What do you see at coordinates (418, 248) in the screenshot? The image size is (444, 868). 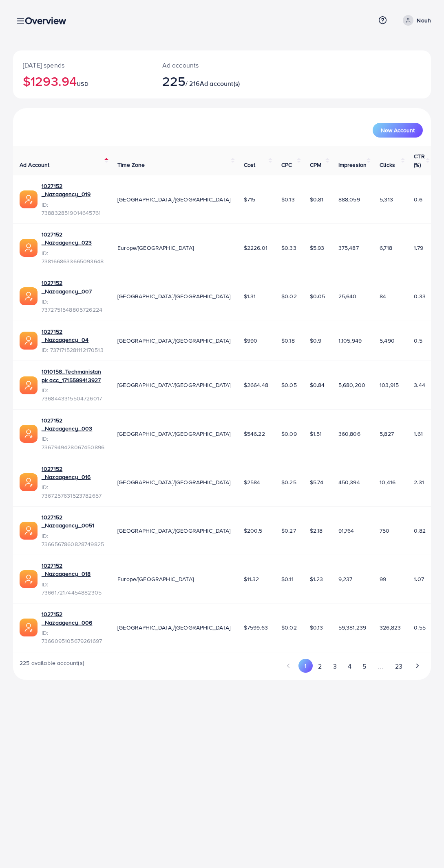 I see `span: 1.79` at bounding box center [418, 248].